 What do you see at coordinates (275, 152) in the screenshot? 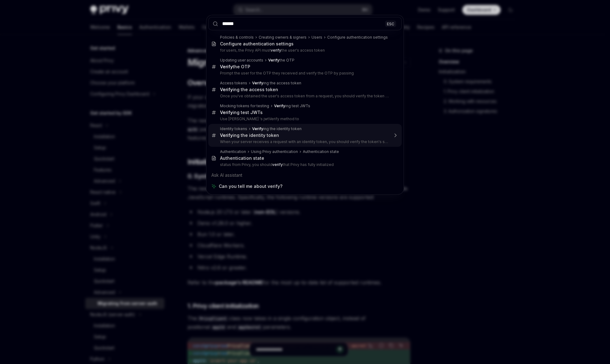
I see `div: Using Privy authentication` at bounding box center [275, 152].